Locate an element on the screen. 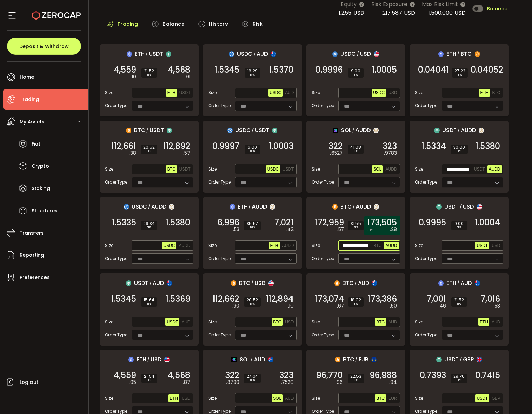 This screenshot has height=414, width=532. button: USDC is located at coordinates (379, 93).